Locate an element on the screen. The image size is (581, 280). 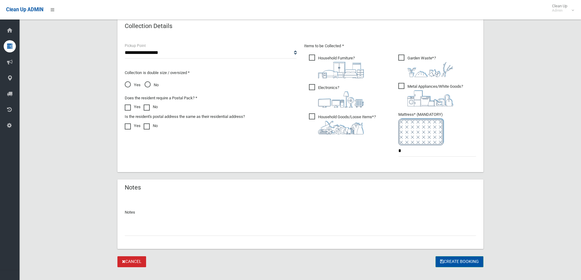
small: Admin is located at coordinates (560, 10).